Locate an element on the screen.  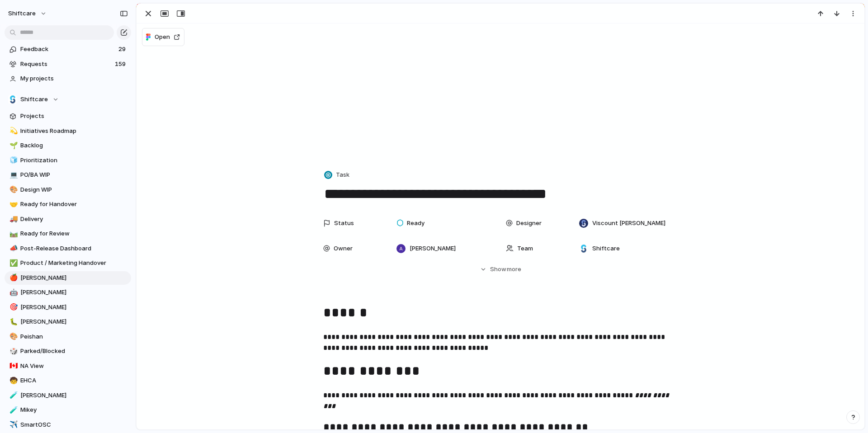
div: 🧒EHCA is located at coordinates (68, 381).